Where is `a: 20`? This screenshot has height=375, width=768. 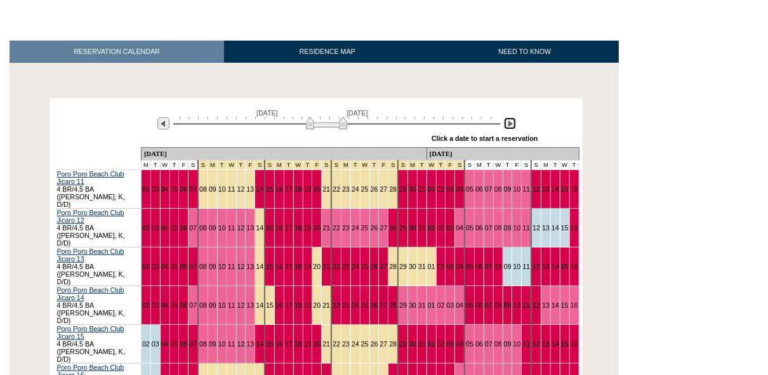 a: 20 is located at coordinates (317, 228).